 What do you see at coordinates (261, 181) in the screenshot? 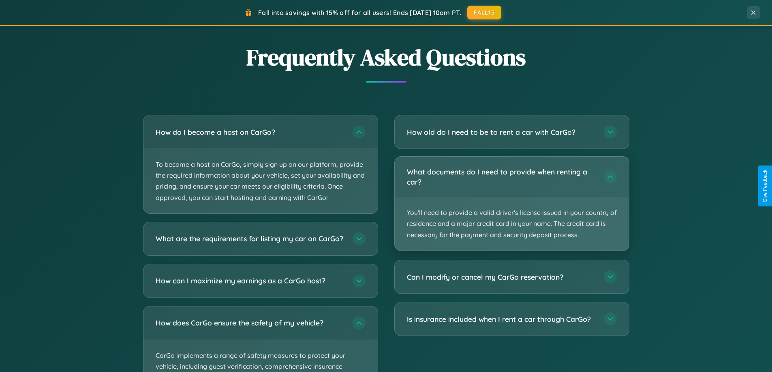
I see `p: To become a host on CarGo, simply sign up on our platform, provide the required information about...` at bounding box center [261, 181].